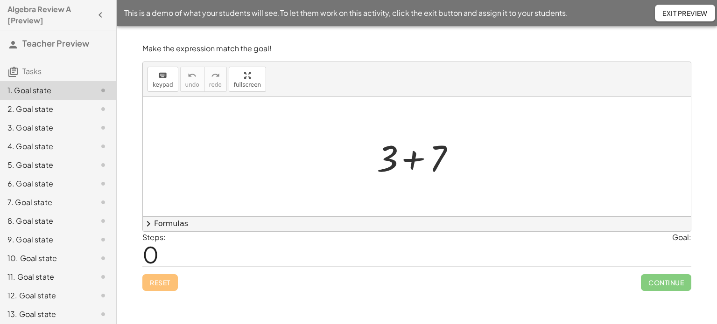 Image resolution: width=717 pixels, height=324 pixels. I want to click on span: Exit Preview, so click(684, 13).